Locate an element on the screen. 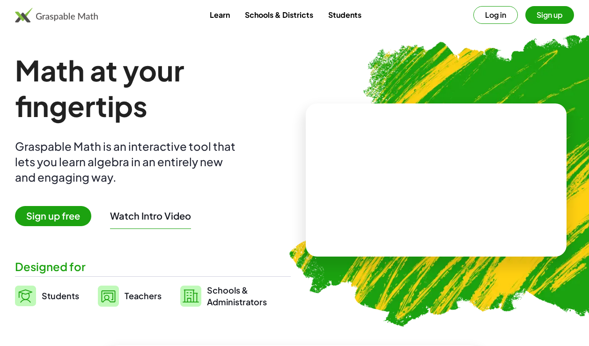 This screenshot has width=589, height=346. span: Sign up free is located at coordinates (53, 216).